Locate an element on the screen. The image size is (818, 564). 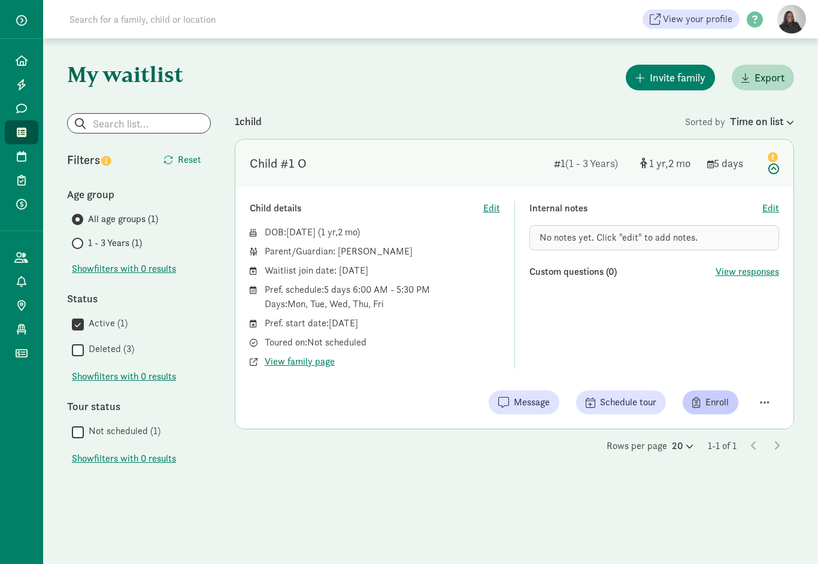
div: Toured on: Not scheduled is located at coordinates (382, 343).